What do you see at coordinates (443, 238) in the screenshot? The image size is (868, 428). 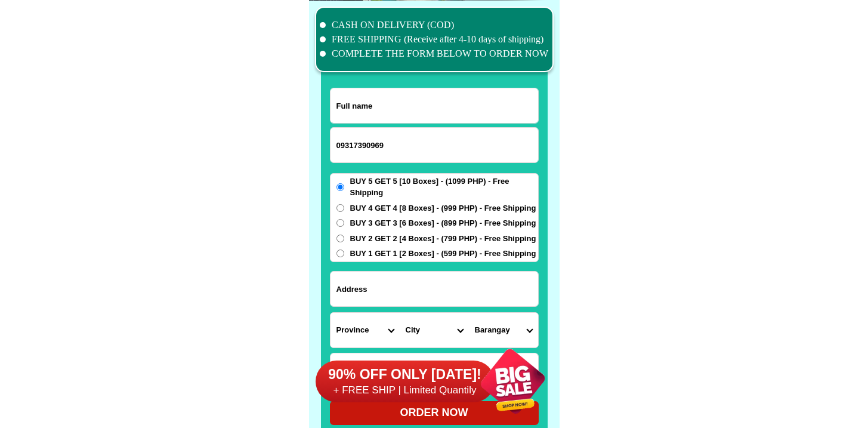 I see `span: BUY 2 GET 2 [4 Boxes] - (799 PHP) - Free Shipping` at bounding box center [443, 238].